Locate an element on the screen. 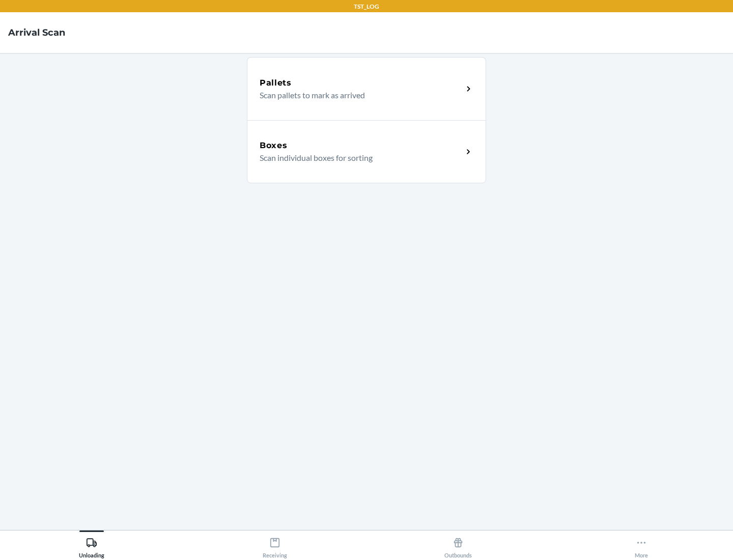  h5: Boxes is located at coordinates (274, 145).